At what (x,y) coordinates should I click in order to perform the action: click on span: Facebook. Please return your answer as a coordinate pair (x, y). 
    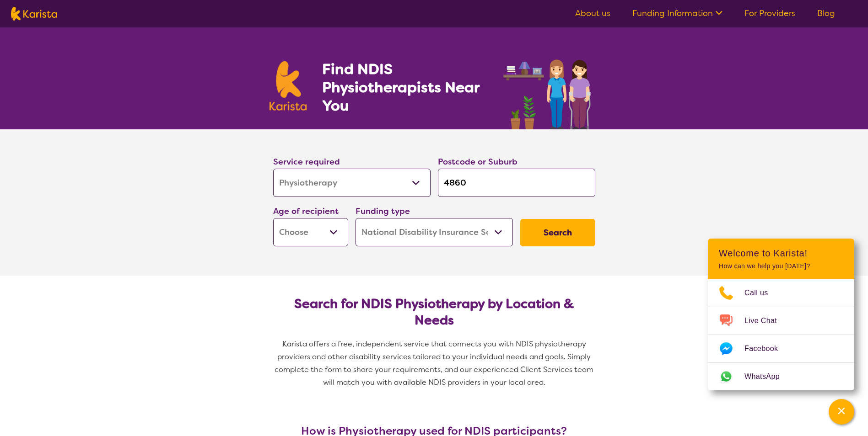
    Looking at the image, I should click on (766, 349).